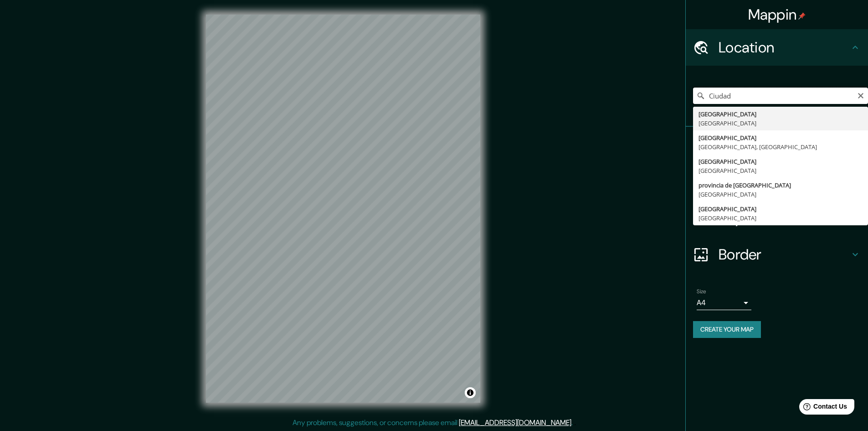 The image size is (868, 431). I want to click on div: Pins, so click(777, 145).